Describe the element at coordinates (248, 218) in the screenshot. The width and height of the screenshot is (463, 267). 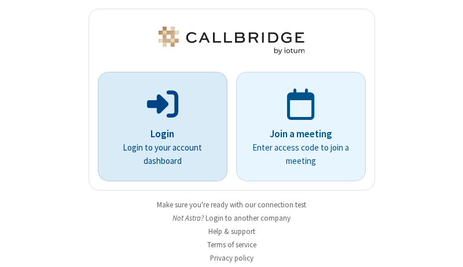
I see `button: Login to another company` at that location.